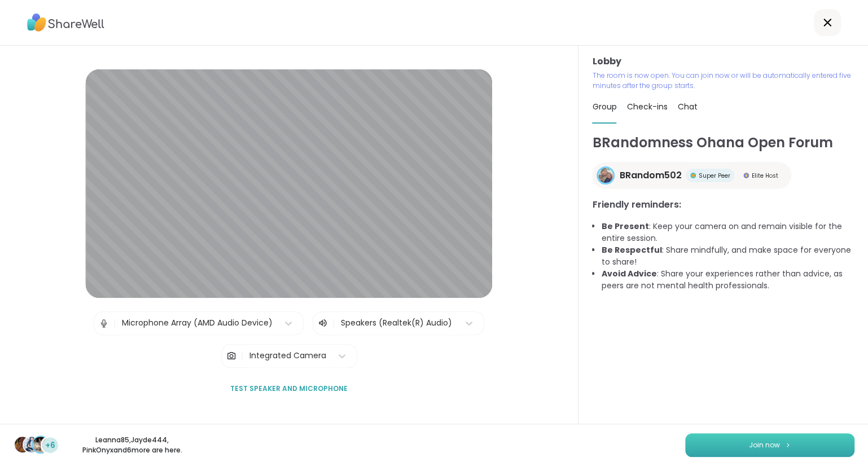 The image size is (868, 466). What do you see at coordinates (723, 143) in the screenshot?
I see `h1: BRandomness Ohana Open Forum` at bounding box center [723, 143].